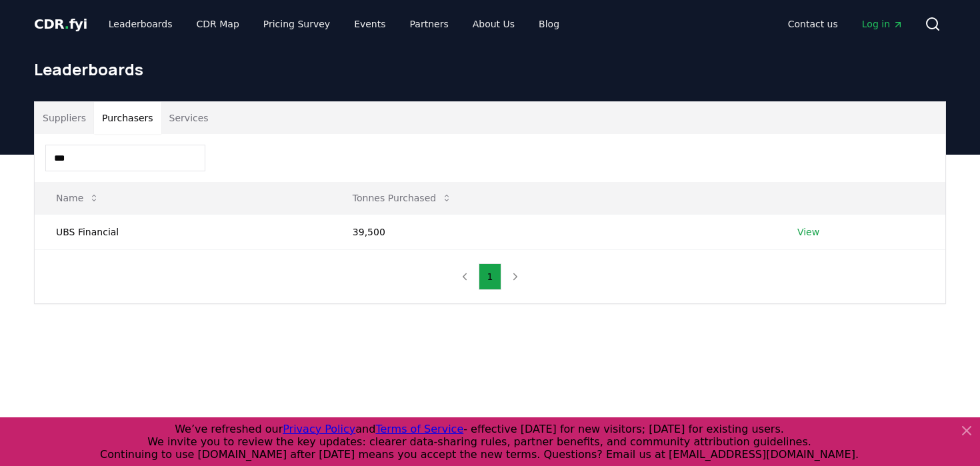  I want to click on a: About Us, so click(493, 24).